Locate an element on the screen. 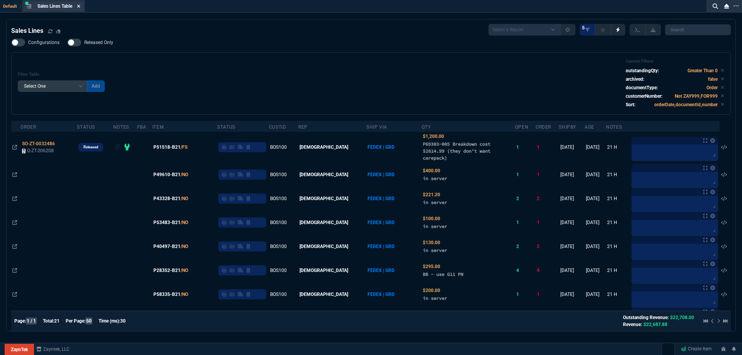  a: msbcCompanyName is located at coordinates (53, 349).